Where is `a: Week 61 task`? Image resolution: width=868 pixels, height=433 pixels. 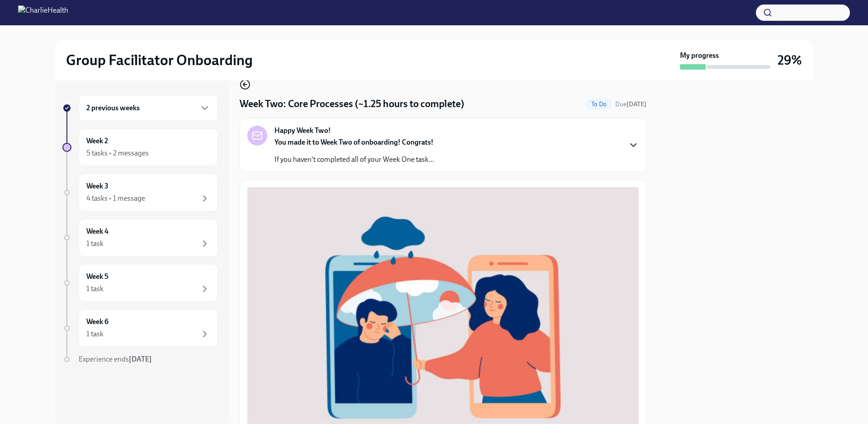 a: Week 61 task is located at coordinates (140, 328).